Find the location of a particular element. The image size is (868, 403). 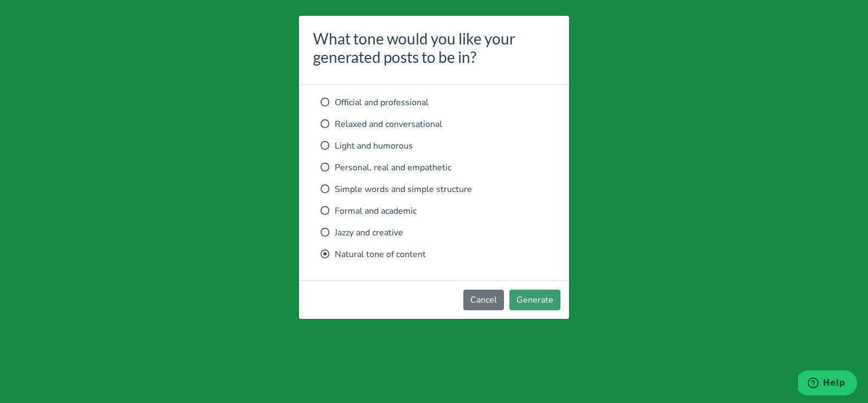

p: Personal, real and empathetic is located at coordinates (434, 168).